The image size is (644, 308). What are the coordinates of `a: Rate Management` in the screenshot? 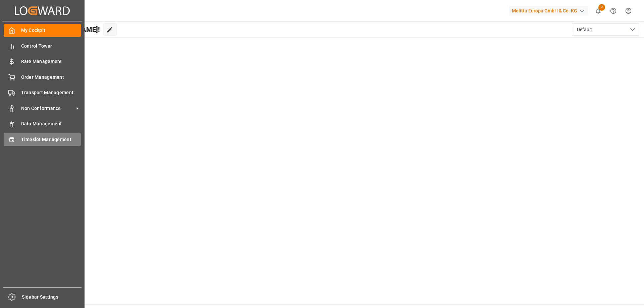 It's located at (42, 61).